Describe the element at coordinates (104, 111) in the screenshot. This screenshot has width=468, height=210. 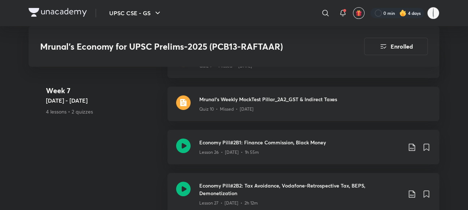
I see `p: 4 lessons • 2 quizzes` at that location.